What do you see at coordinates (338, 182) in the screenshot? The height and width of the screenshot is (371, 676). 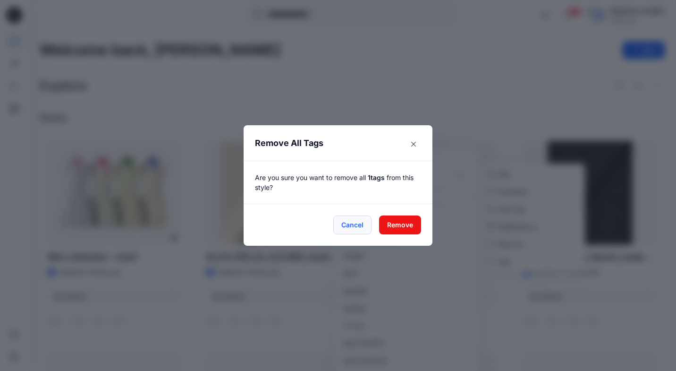 I see `p: Are you sure you want to remove all from this style?` at bounding box center [338, 182].